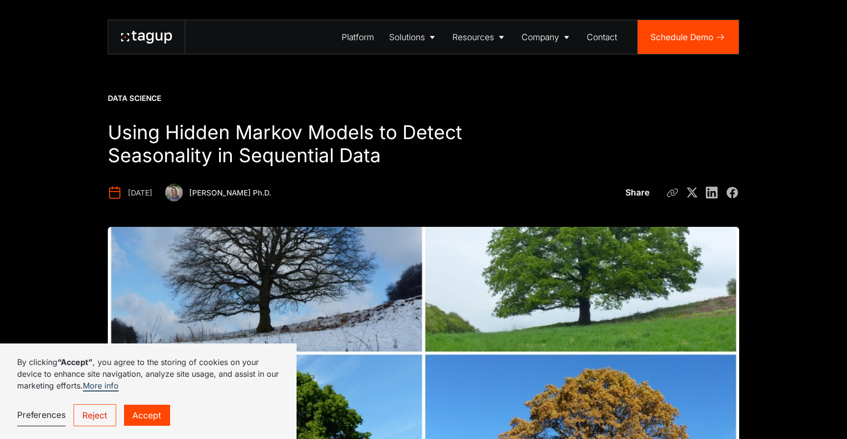 The width and height of the screenshot is (847, 439). What do you see at coordinates (688, 37) in the screenshot?
I see `a: Schedule Demo` at bounding box center [688, 37].